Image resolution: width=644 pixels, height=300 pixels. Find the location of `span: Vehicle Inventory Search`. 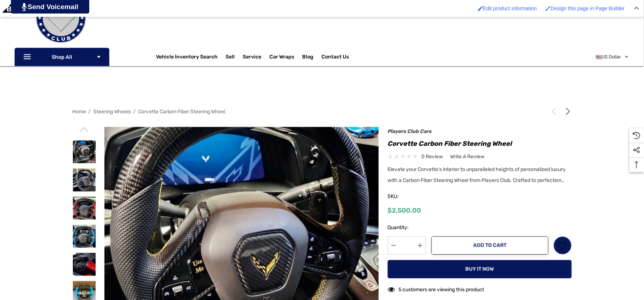

span: Vehicle Inventory Search is located at coordinates (187, 58).